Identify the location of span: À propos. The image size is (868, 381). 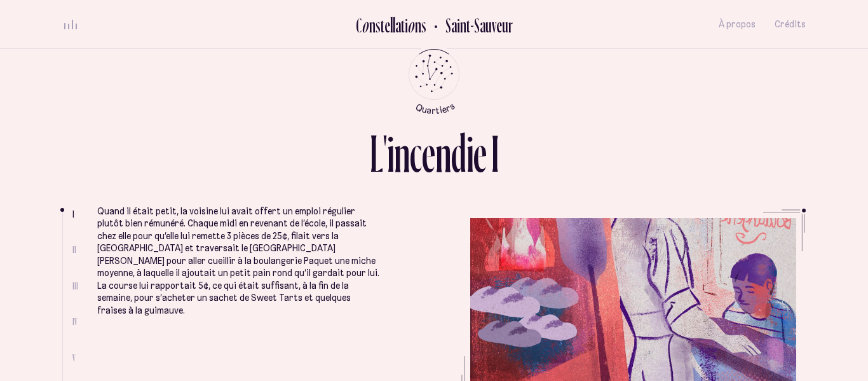
(737, 24).